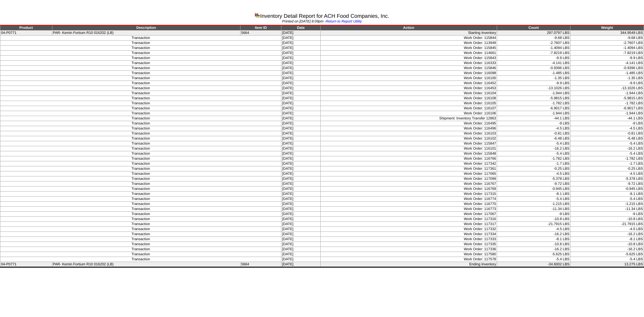  I want to click on td: -5.4 LBS, so click(607, 260).